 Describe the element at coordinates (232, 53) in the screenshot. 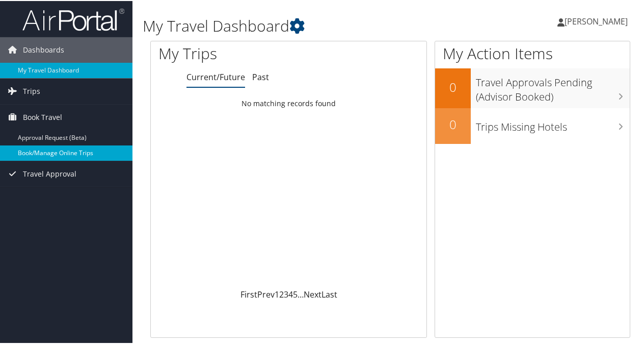

I see `h1: My Trips` at that location.